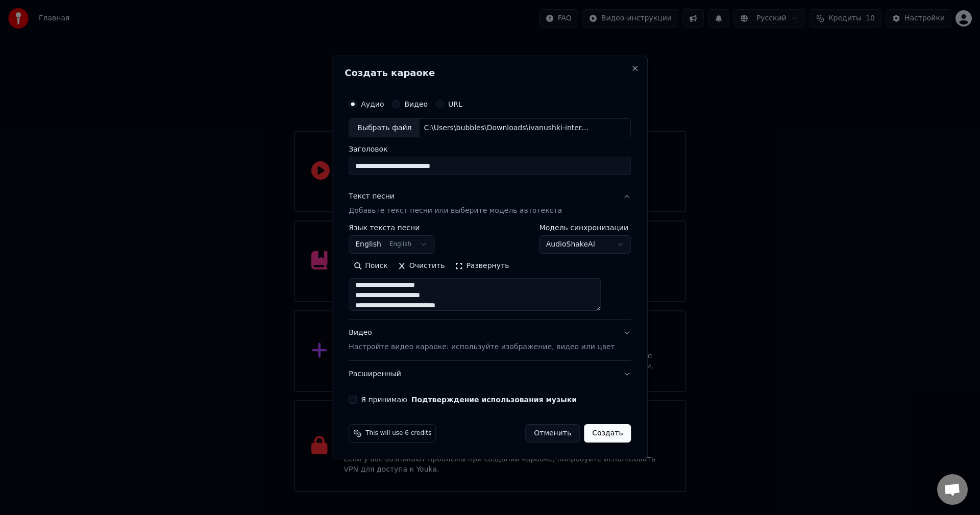  Describe the element at coordinates (489, 73) in the screenshot. I see `h2: Создать караоке` at that location.